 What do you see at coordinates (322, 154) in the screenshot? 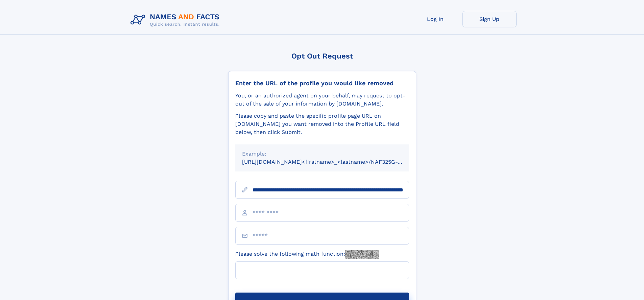
I see `div: Example:` at bounding box center [322, 154].